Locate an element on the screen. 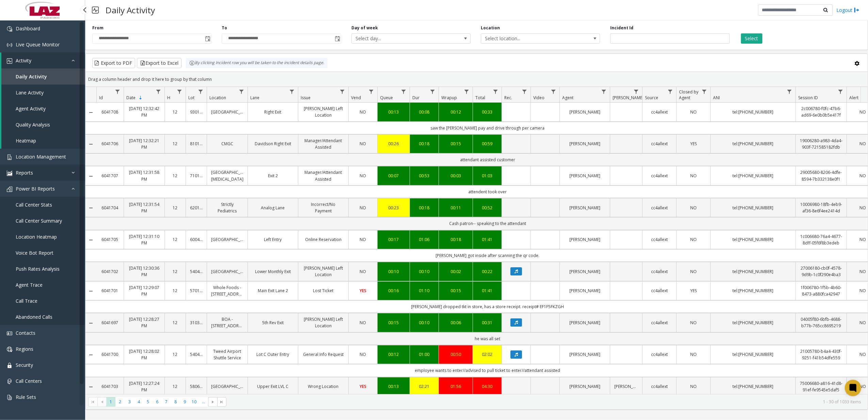 Image resolution: width=868 pixels, height=420 pixels. label: Location is located at coordinates (491, 28).